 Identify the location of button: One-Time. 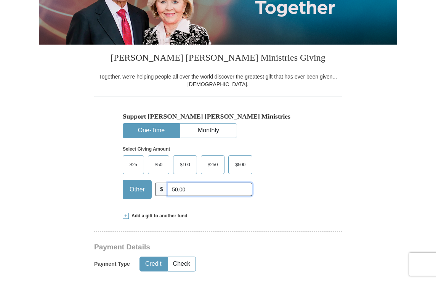
(151, 130).